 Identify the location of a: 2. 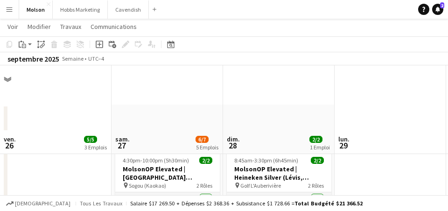
(438, 9).